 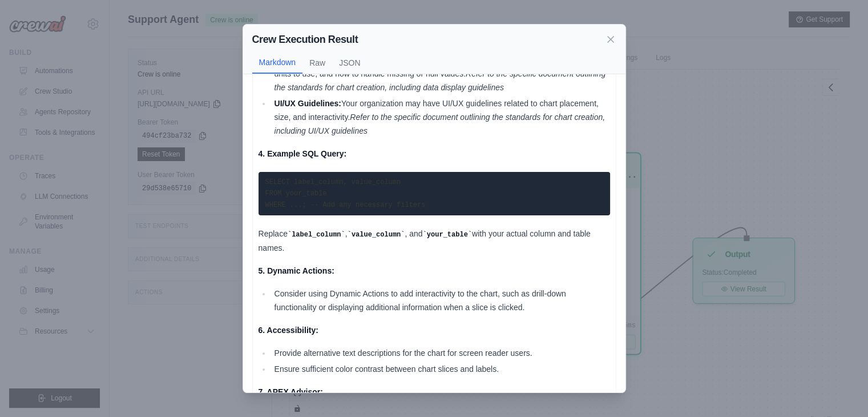 I want to click on strong: 5. Dynamic Actions:, so click(x=296, y=270).